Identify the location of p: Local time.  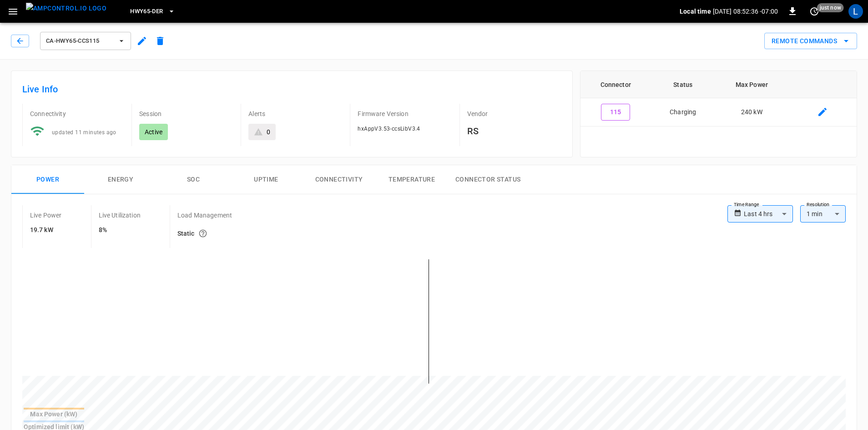
(695, 11).